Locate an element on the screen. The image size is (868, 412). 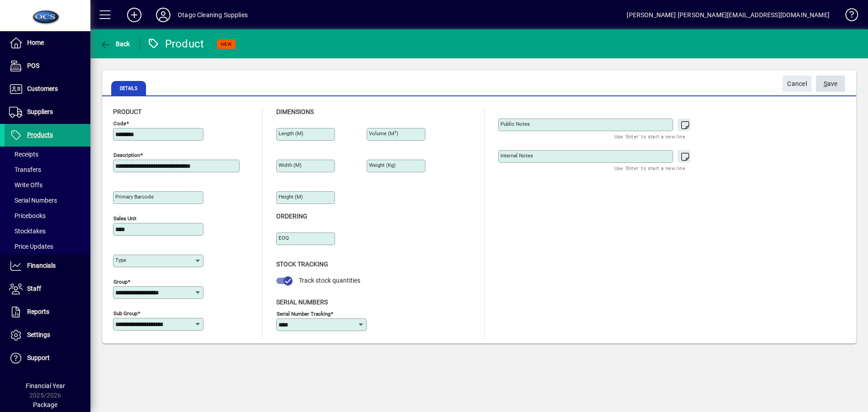
span: Financials is located at coordinates (41, 266).